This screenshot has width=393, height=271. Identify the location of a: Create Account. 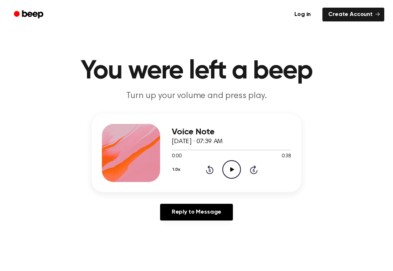
(353, 15).